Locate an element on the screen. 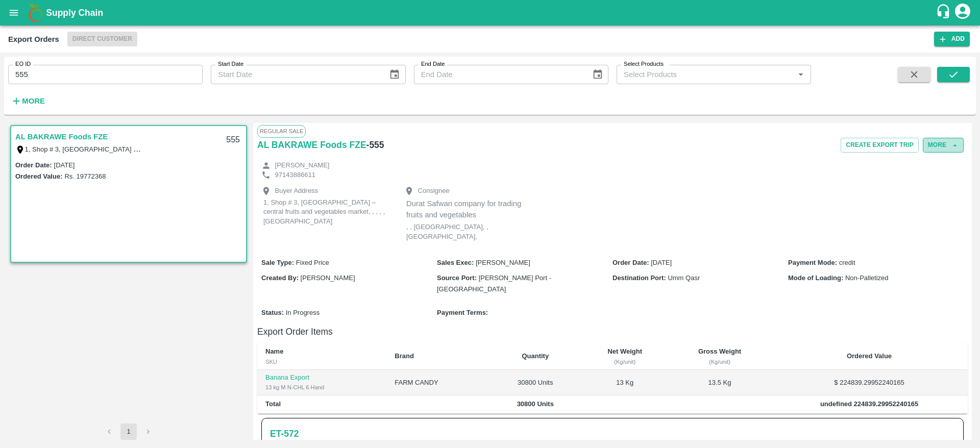 The height and width of the screenshot is (448, 980). input: Enter EO ID is located at coordinates (105, 74).